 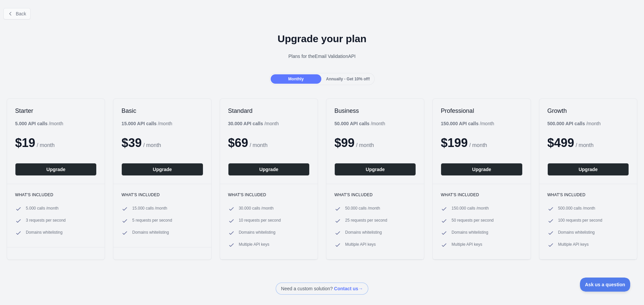 I want to click on b: 50.000 API calls, so click(x=352, y=123).